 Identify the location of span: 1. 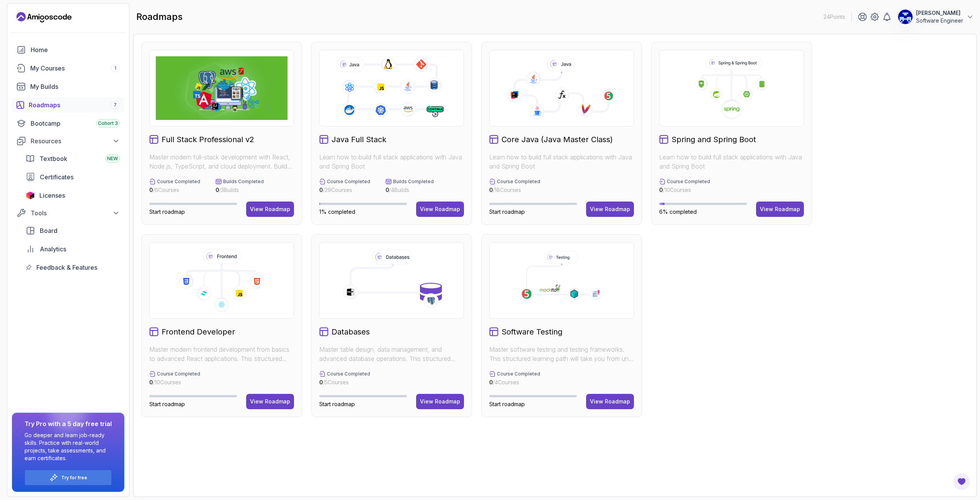
(115, 68).